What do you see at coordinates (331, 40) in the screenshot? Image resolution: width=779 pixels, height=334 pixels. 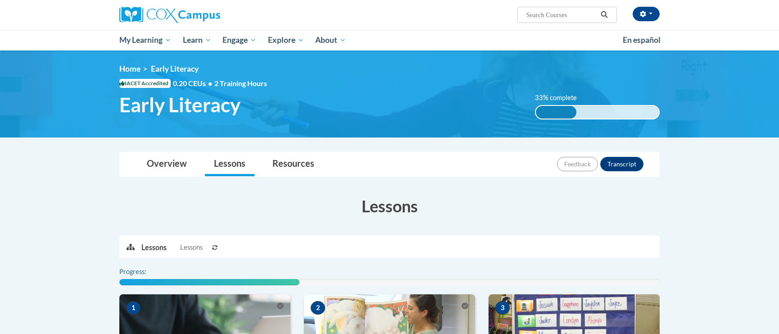 I see `a: About` at bounding box center [331, 40].